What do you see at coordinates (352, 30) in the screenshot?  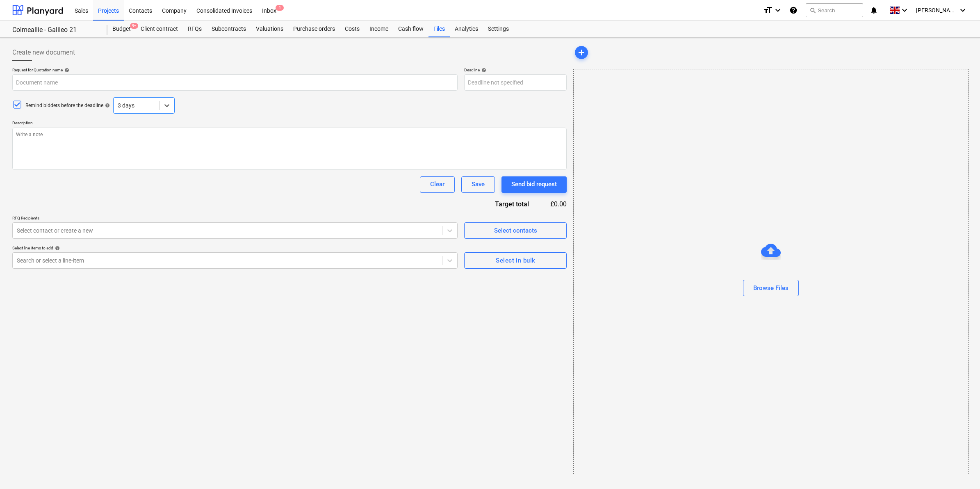 I see `div: Costs` at bounding box center [352, 30].